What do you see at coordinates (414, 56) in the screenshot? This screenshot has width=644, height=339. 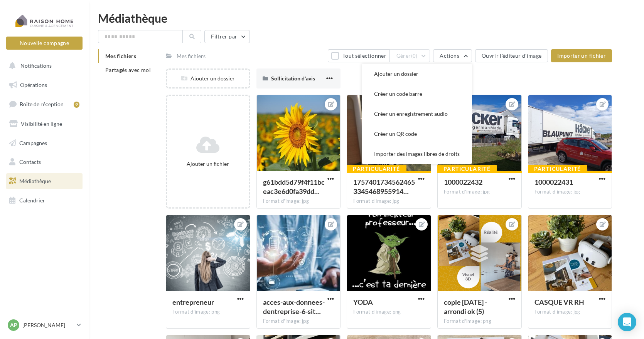 I see `span: (0)` at bounding box center [414, 56].